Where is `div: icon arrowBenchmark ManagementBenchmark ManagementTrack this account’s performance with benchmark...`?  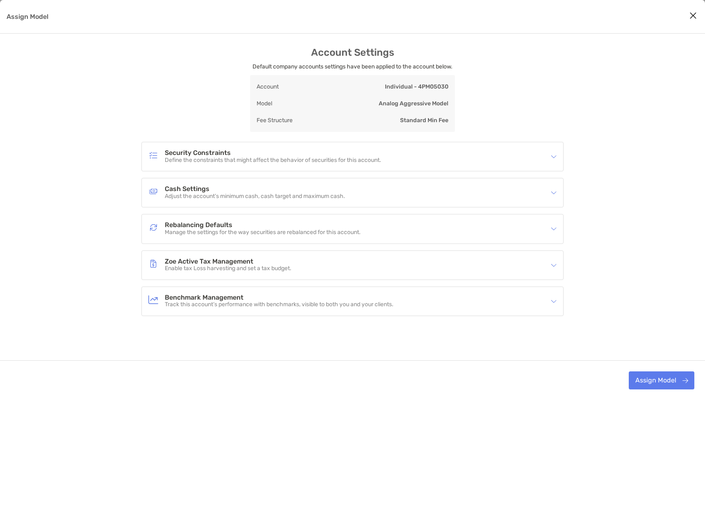 div: icon arrowBenchmark ManagementBenchmark ManagementTrack this account’s performance with benchmark... is located at coordinates (353, 301).